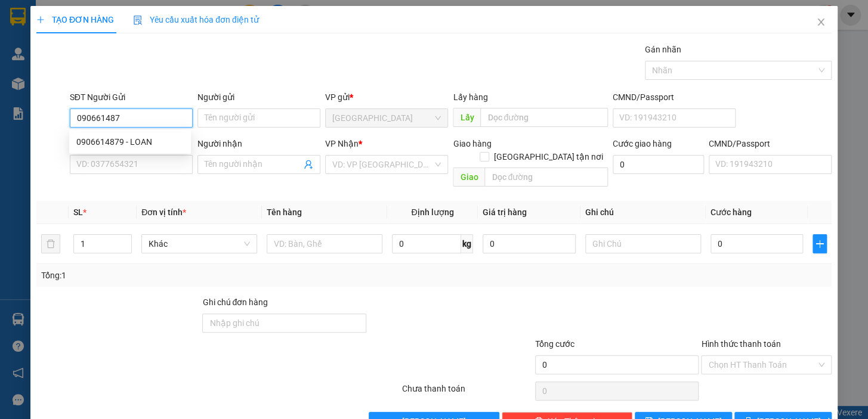 Image resolution: width=868 pixels, height=419 pixels. What do you see at coordinates (741, 344) in the screenshot?
I see `label: Hình thức thanh toán` at bounding box center [741, 344].